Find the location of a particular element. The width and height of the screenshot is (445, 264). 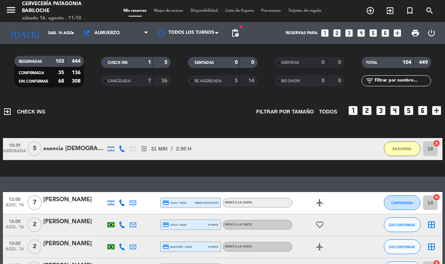

button: SIN CONFIRMAR is located at coordinates (403, 246).